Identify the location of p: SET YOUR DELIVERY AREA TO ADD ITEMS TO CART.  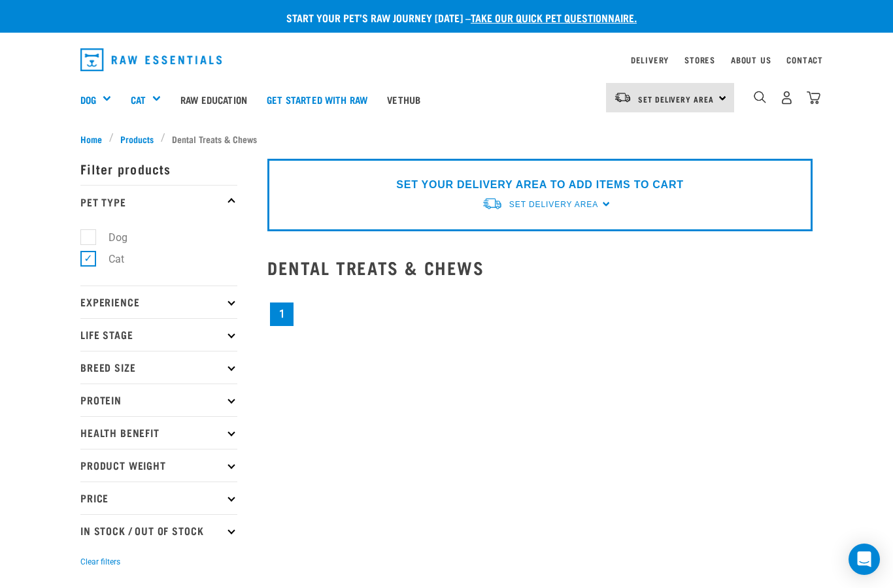
(539, 185).